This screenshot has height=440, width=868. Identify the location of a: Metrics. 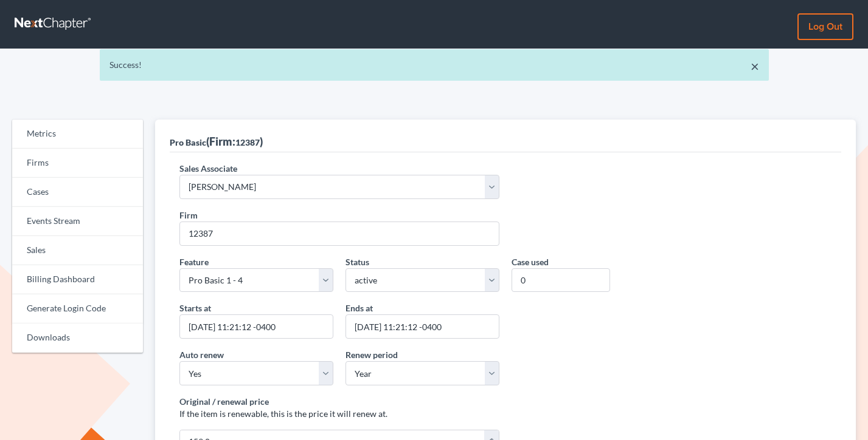
(77, 134).